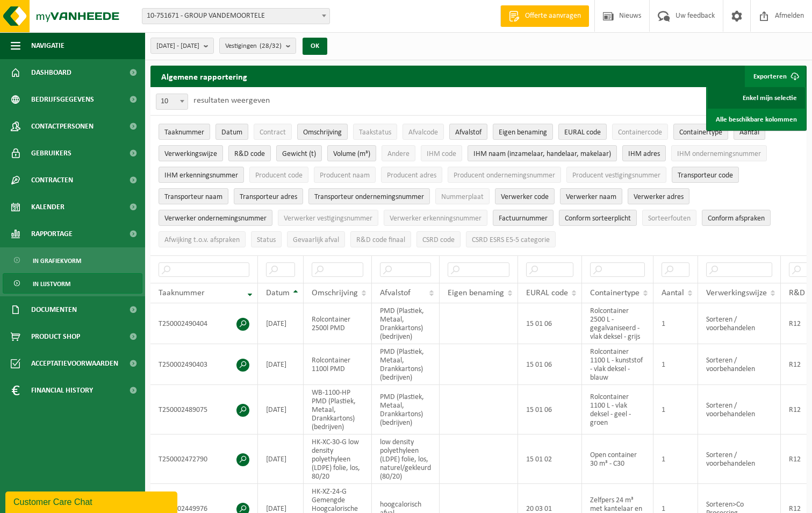  What do you see at coordinates (232, 132) in the screenshot?
I see `button: DatumDatum: Activate to sort` at bounding box center [232, 132].